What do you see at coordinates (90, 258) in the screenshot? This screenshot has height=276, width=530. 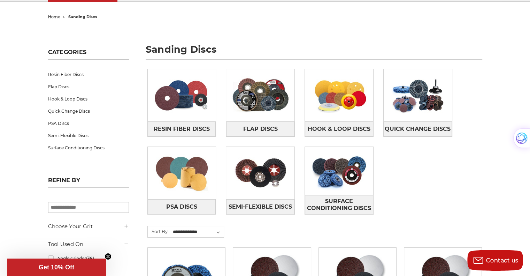 I see `span: (38)` at bounding box center [90, 258].